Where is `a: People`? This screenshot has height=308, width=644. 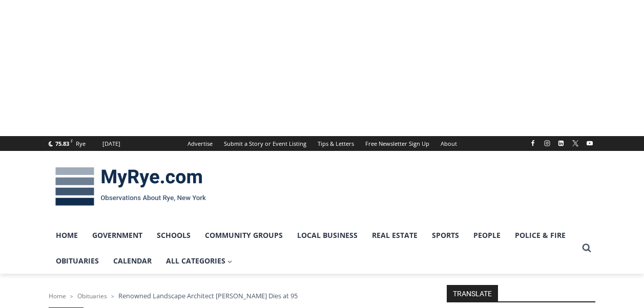 a: People is located at coordinates (487, 236).